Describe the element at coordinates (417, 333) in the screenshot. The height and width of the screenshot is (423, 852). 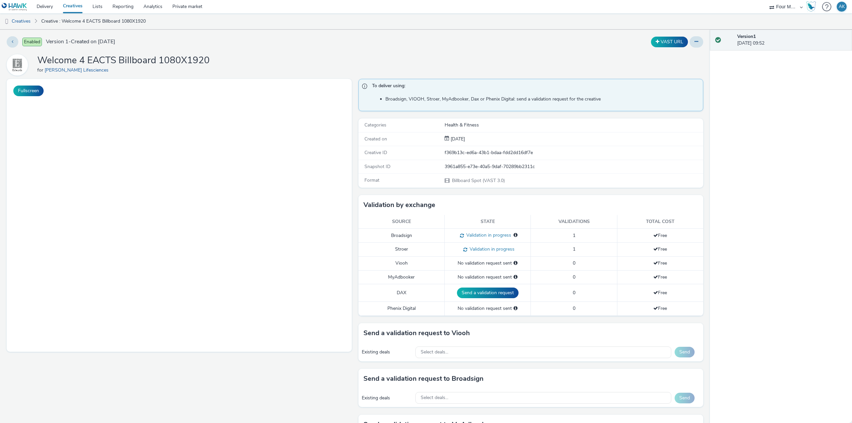
I see `h3: Send a validation request to Viooh` at that location.